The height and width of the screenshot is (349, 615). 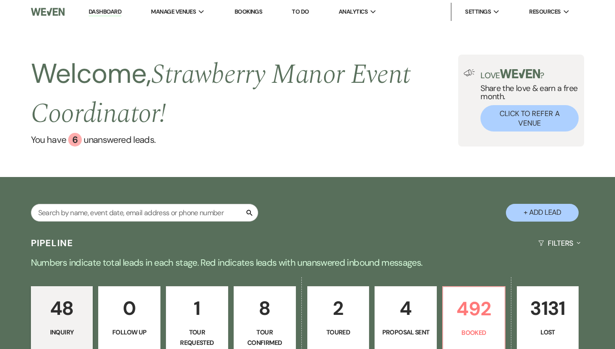 What do you see at coordinates (559, 243) in the screenshot?
I see `button: Filters` at bounding box center [559, 243].